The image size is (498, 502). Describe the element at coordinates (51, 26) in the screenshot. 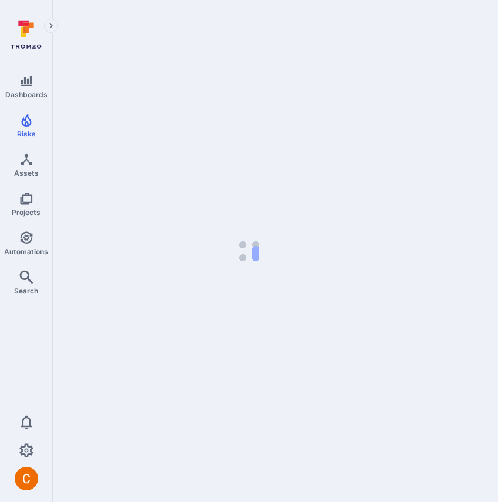

I see `i: Expand navigation menu` at that location.